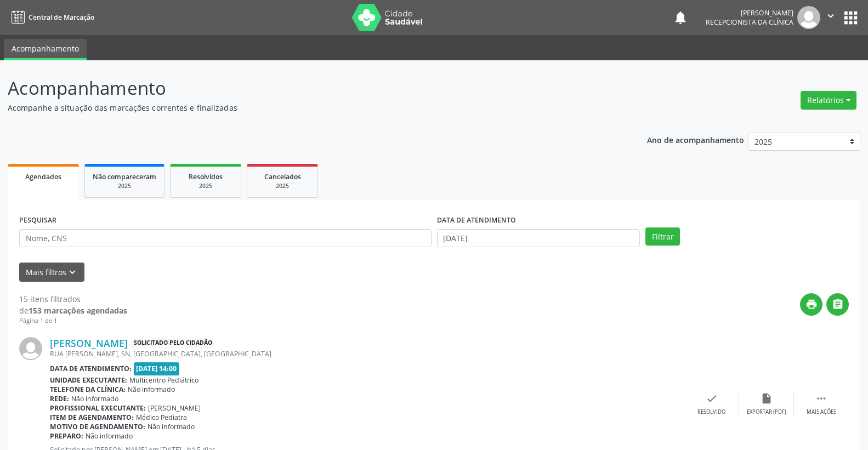 The width and height of the screenshot is (868, 450). What do you see at coordinates (164, 380) in the screenshot?
I see `span: Multicentro Pediátrico` at bounding box center [164, 380].